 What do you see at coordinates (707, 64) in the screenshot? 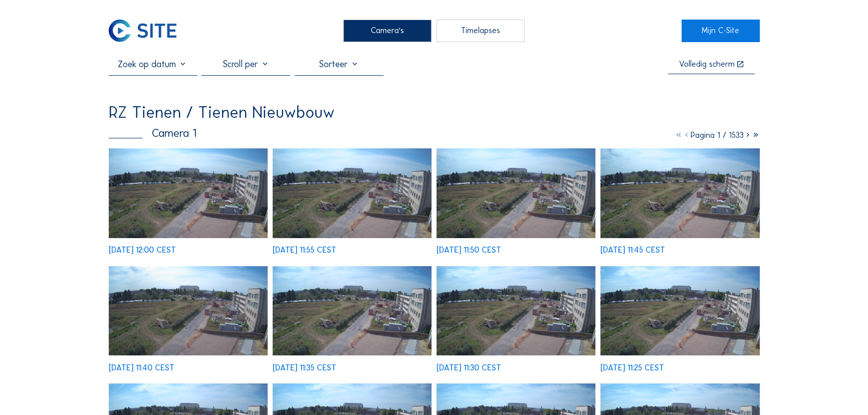
I see `div: Volledig scherm` at bounding box center [707, 64].